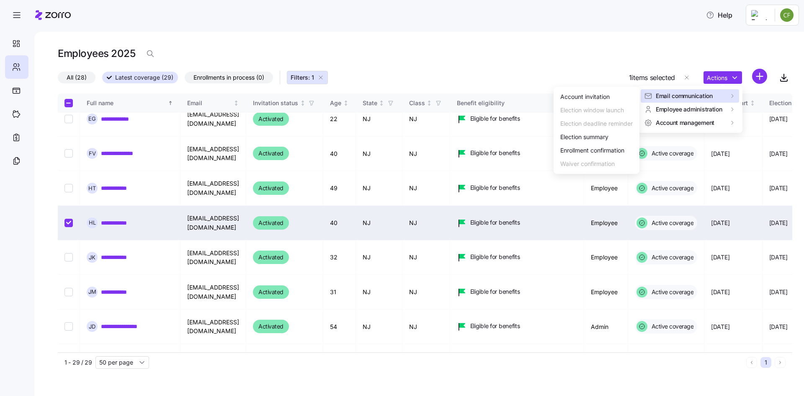  Describe the element at coordinates (606, 223) in the screenshot. I see `td: Employee` at that location.